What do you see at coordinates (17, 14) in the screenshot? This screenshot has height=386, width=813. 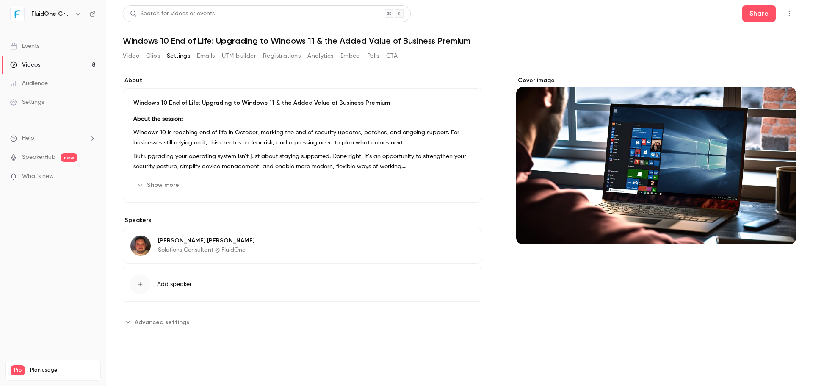 I see `img: FluidOne Group` at bounding box center [17, 14].